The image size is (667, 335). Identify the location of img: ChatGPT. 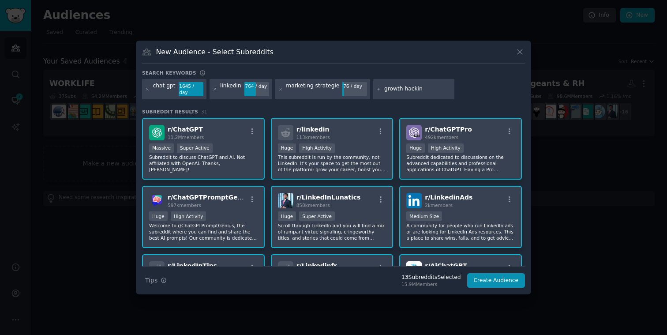
(157, 132).